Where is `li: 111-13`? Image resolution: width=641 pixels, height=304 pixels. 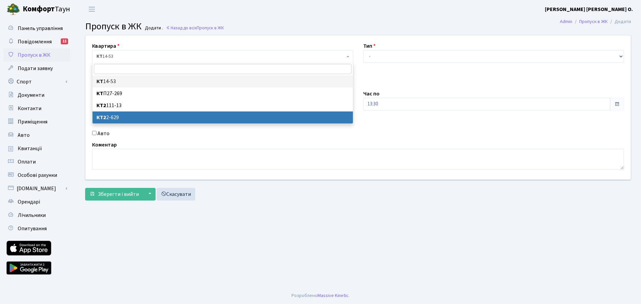
li: 111-13 is located at coordinates (223, 105).